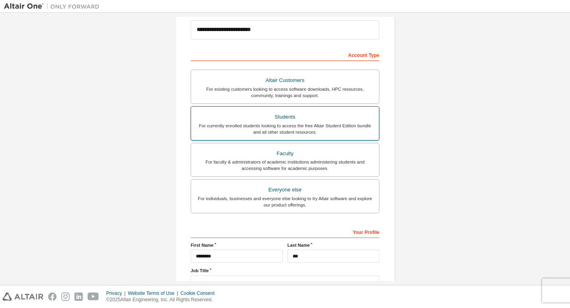 This screenshot has width=570, height=308. What do you see at coordinates (93, 297) in the screenshot?
I see `img: youtube.svg` at bounding box center [93, 297].